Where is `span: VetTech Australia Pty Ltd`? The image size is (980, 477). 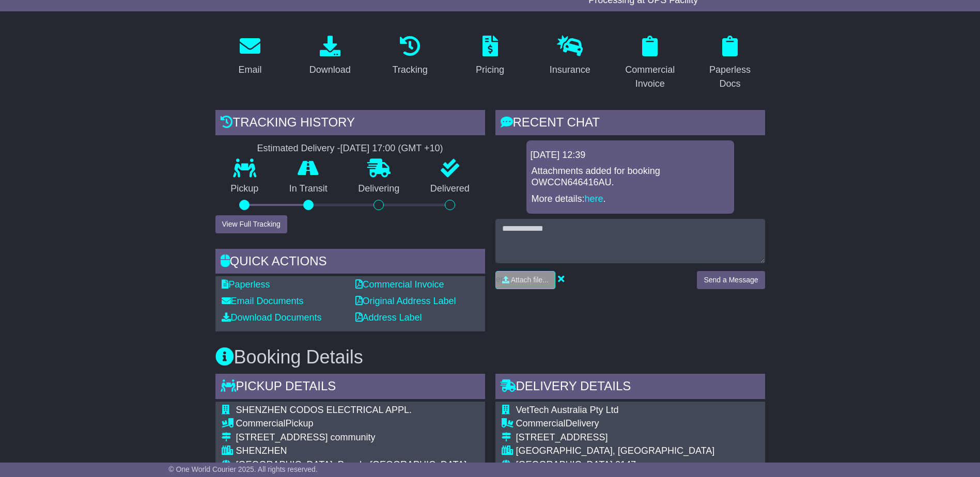 span: VetTech Australia Pty Ltd is located at coordinates (567, 410).